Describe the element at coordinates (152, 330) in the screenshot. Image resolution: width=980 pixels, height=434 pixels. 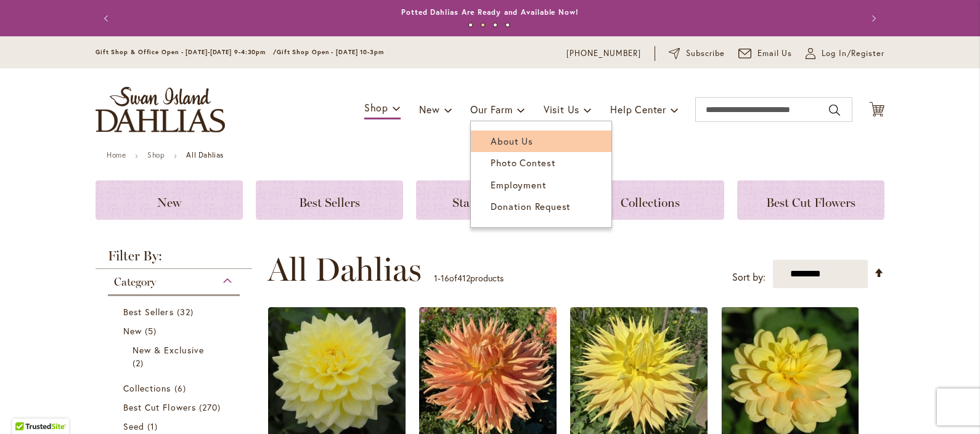
I see `span: 5` at that location.